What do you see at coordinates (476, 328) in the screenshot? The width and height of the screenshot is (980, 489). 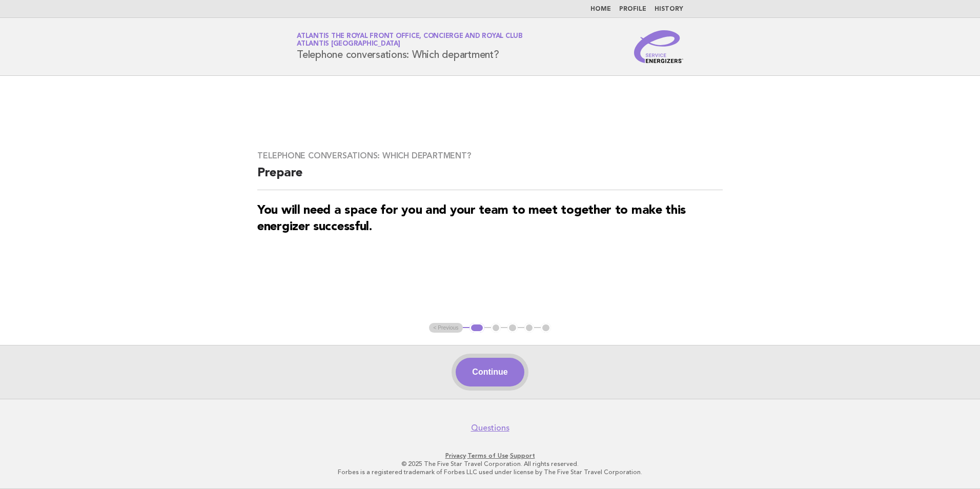 I see `button: 1` at bounding box center [476, 328].